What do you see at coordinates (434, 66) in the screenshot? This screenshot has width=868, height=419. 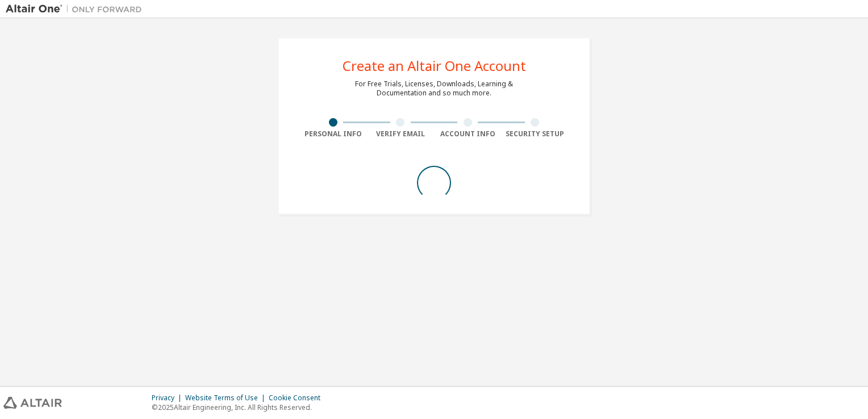 I see `div: Create an Altair One Account` at bounding box center [434, 66].